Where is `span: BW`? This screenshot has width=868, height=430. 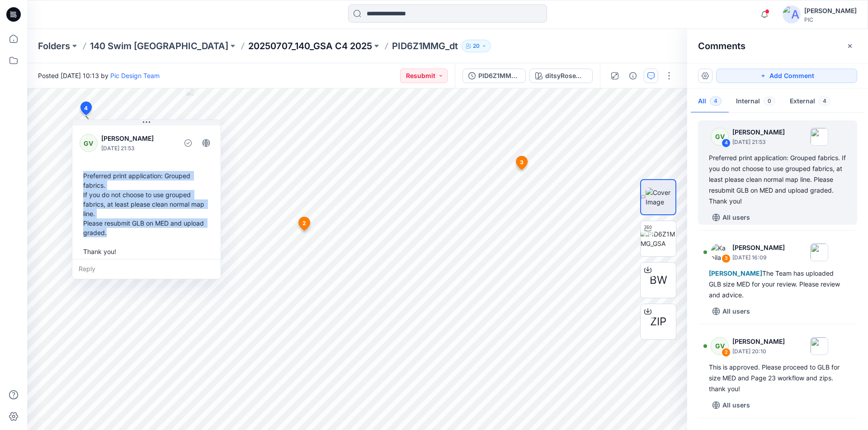
span: BW is located at coordinates (658, 281).